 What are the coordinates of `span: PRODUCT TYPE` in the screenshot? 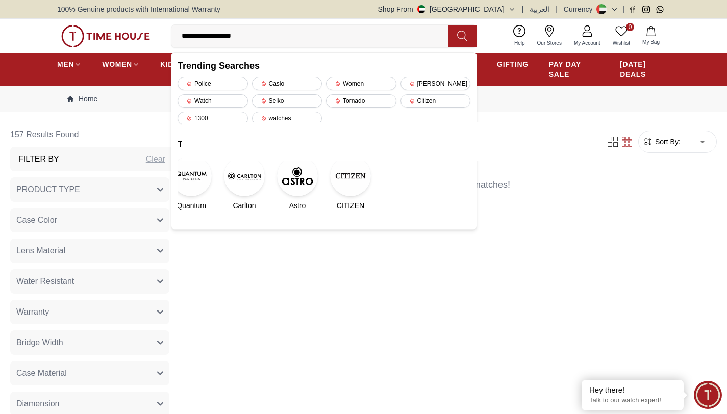 It's located at (48, 190).